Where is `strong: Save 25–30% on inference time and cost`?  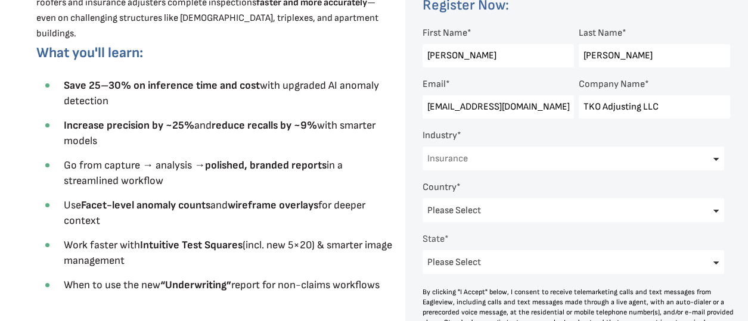 strong: Save 25–30% on inference time and cost is located at coordinates (161, 85).